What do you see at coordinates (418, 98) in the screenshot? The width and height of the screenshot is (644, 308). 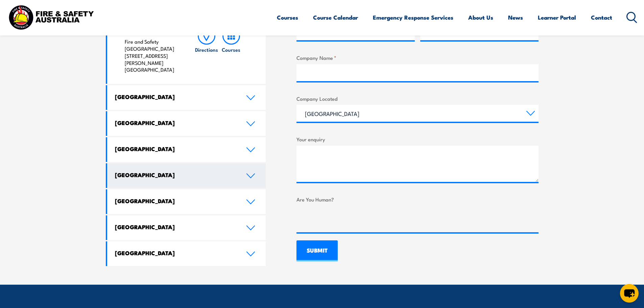 I see `label: Company Located` at bounding box center [418, 98].